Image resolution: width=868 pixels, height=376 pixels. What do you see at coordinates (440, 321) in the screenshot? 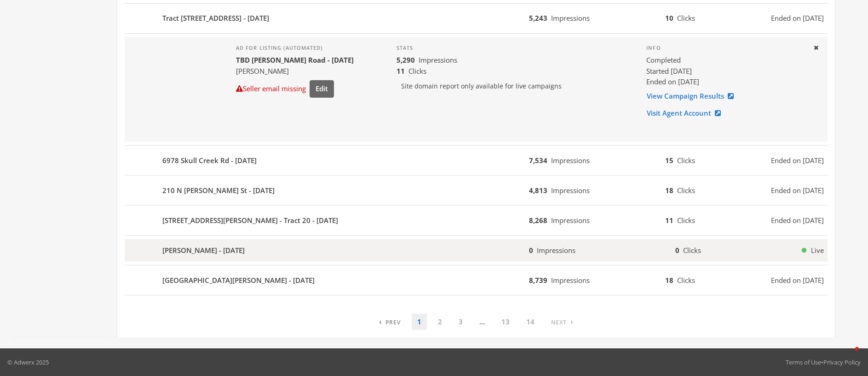
I see `a: 2` at bounding box center [440, 321].